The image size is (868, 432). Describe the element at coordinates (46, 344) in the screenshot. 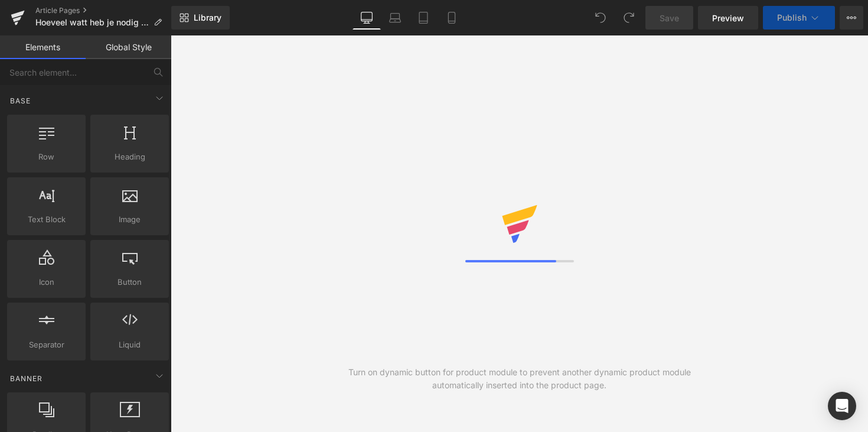

I see `span: Separator` at that location.